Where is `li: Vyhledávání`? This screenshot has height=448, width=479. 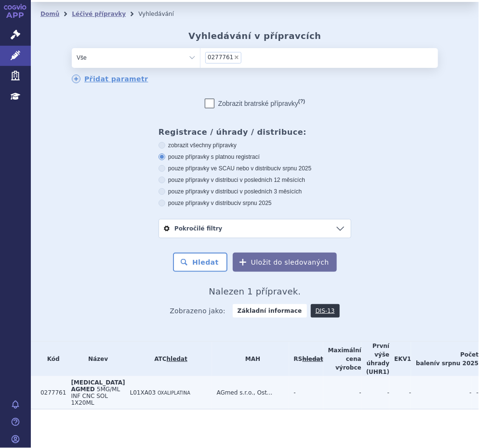 li: Vyhledávání is located at coordinates (162, 14).